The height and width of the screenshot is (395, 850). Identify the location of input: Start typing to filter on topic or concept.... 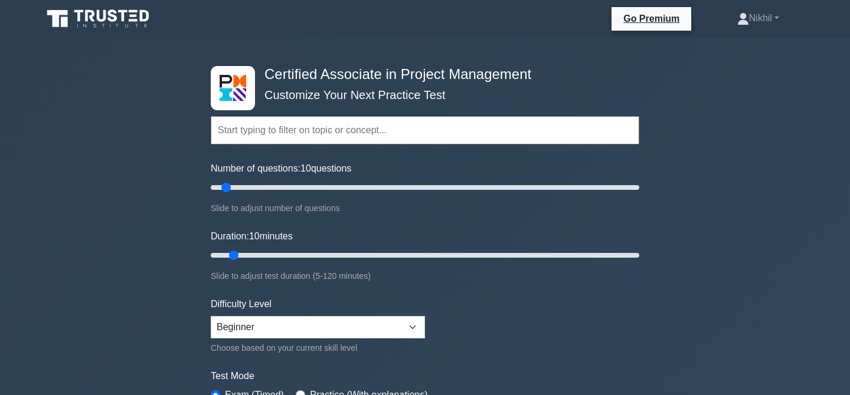
(425, 130).